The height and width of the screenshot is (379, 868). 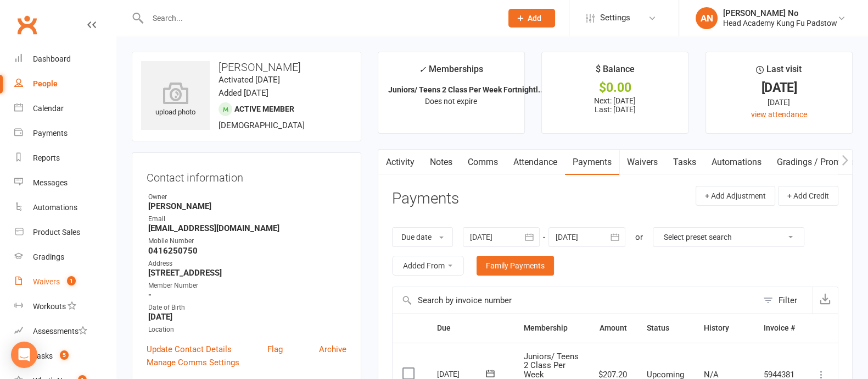 I want to click on div: Reports, so click(x=46, y=158).